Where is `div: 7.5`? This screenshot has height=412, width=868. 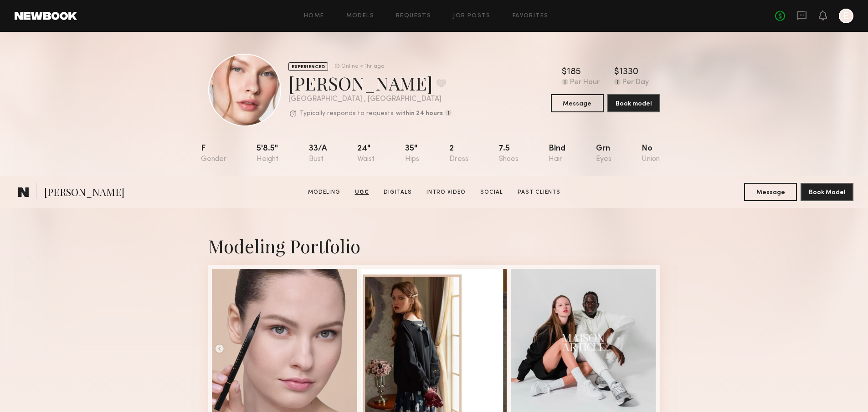
div: 7.5 is located at coordinates (508, 154).